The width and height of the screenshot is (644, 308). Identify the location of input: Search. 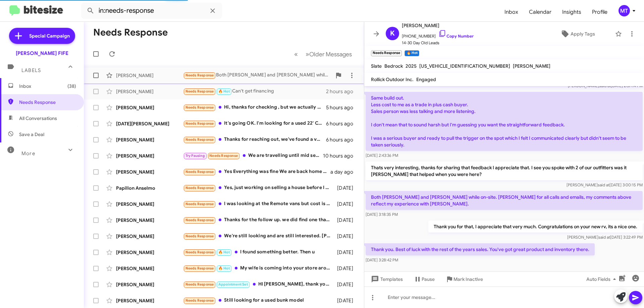
(151, 11).